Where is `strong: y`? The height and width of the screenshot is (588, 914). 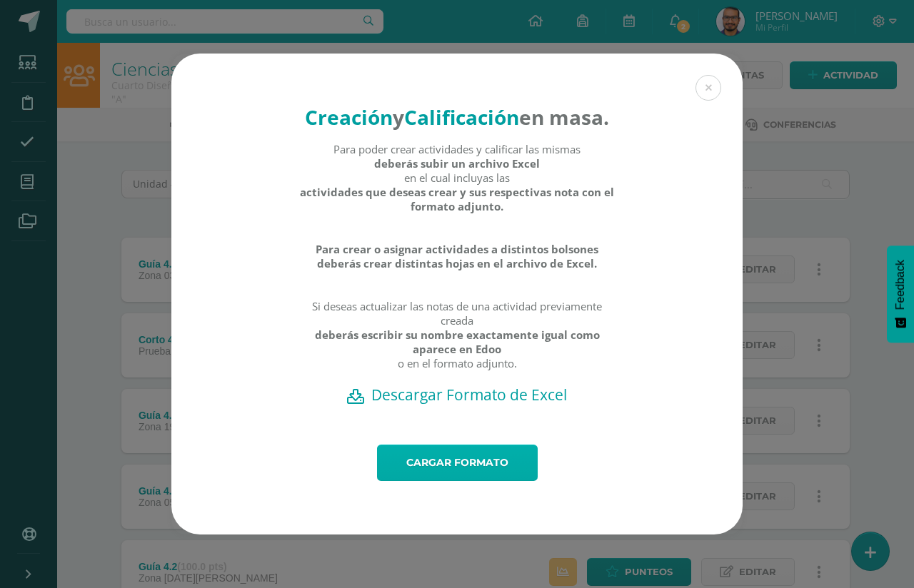 strong: y is located at coordinates (398, 117).